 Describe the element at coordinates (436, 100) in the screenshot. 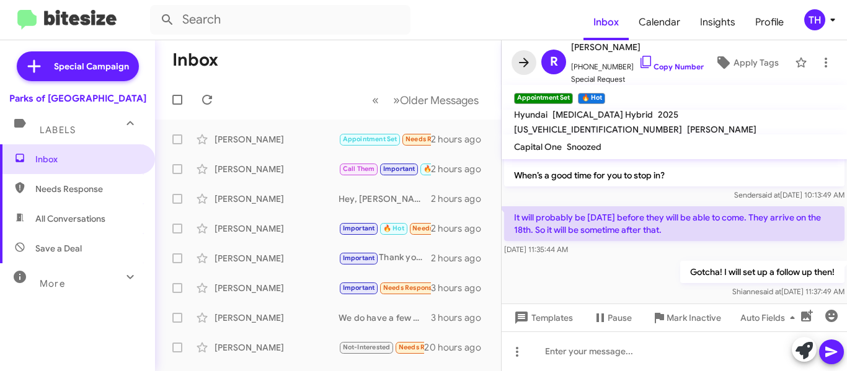

I see `button: Next` at that location.